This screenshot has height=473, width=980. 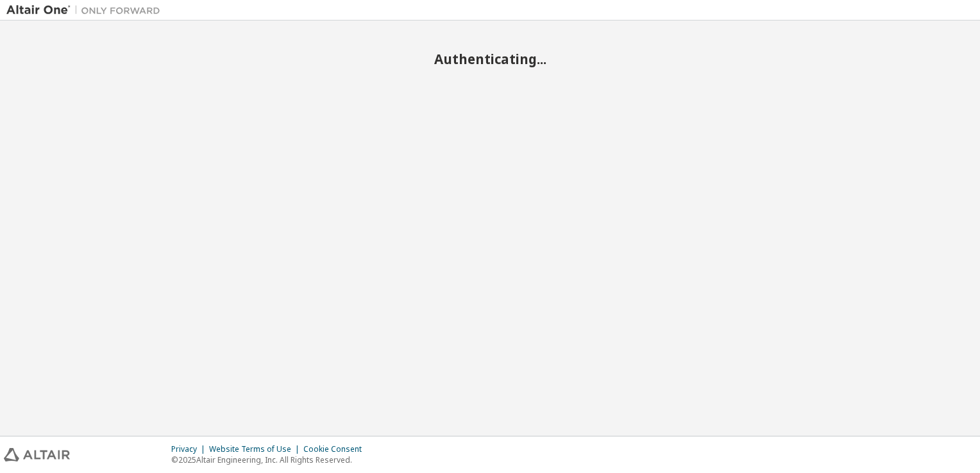 I want to click on div: Privacy, so click(x=189, y=450).